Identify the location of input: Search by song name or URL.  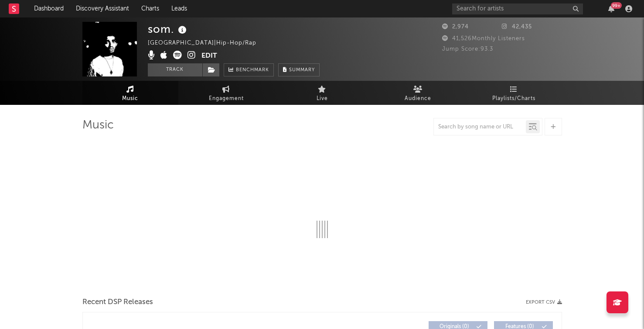
(479, 127).